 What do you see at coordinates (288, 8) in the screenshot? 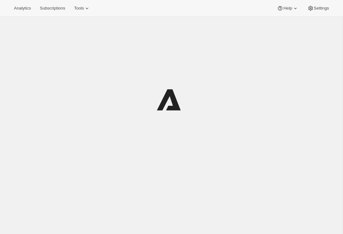
I see `button: Help` at bounding box center [288, 8].